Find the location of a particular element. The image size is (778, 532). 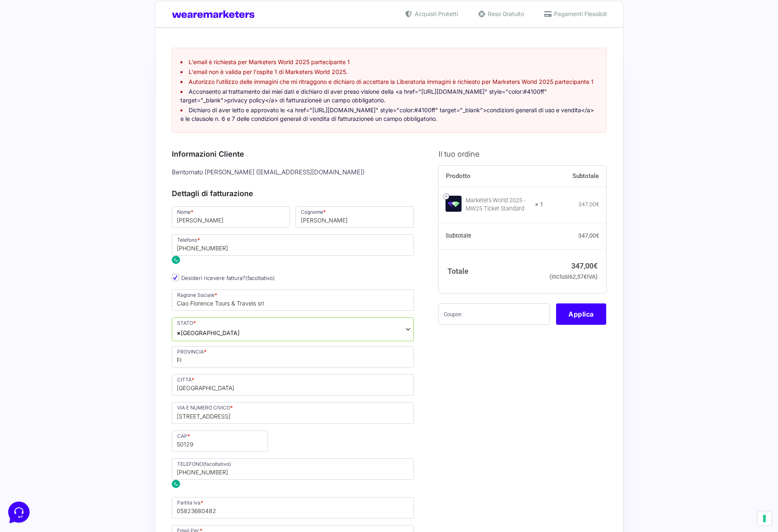

input: Nome * is located at coordinates (231, 217).